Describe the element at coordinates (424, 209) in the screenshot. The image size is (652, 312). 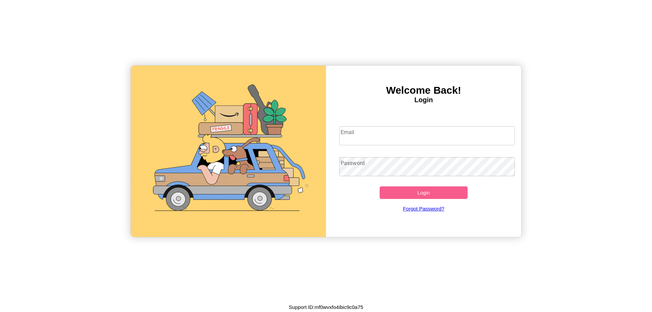
I see `a: Forgot Password?` at that location.